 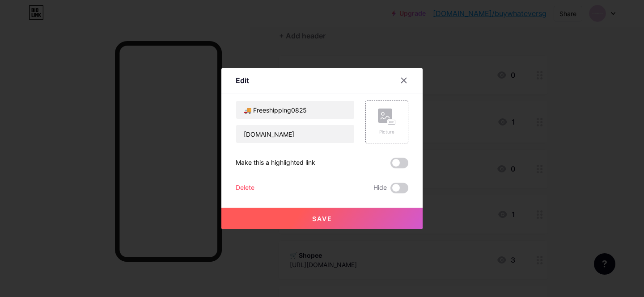 I want to click on div: Edit, so click(x=242, y=81).